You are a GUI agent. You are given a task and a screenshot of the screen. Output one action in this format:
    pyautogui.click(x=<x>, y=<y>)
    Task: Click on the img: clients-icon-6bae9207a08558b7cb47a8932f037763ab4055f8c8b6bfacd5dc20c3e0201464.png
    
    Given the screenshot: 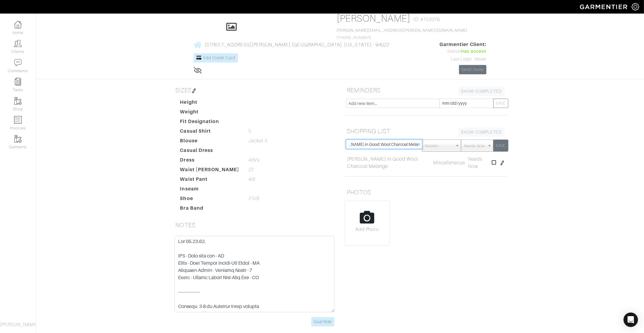 What is the action you would take?
    pyautogui.click(x=18, y=43)
    